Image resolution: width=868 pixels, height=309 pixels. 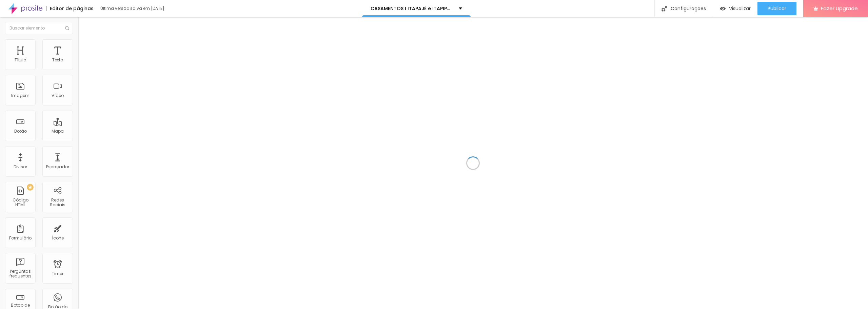 I want to click on img: view-1.svg, so click(x=722, y=8).